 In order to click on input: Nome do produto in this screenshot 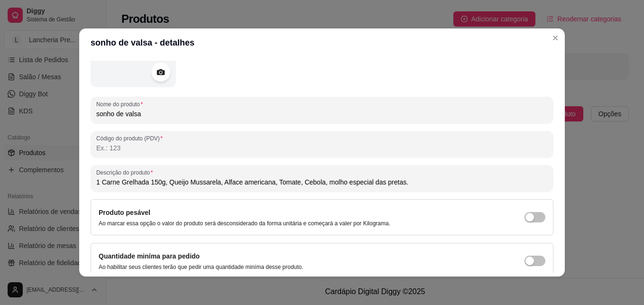, I will do `click(322, 114)`.